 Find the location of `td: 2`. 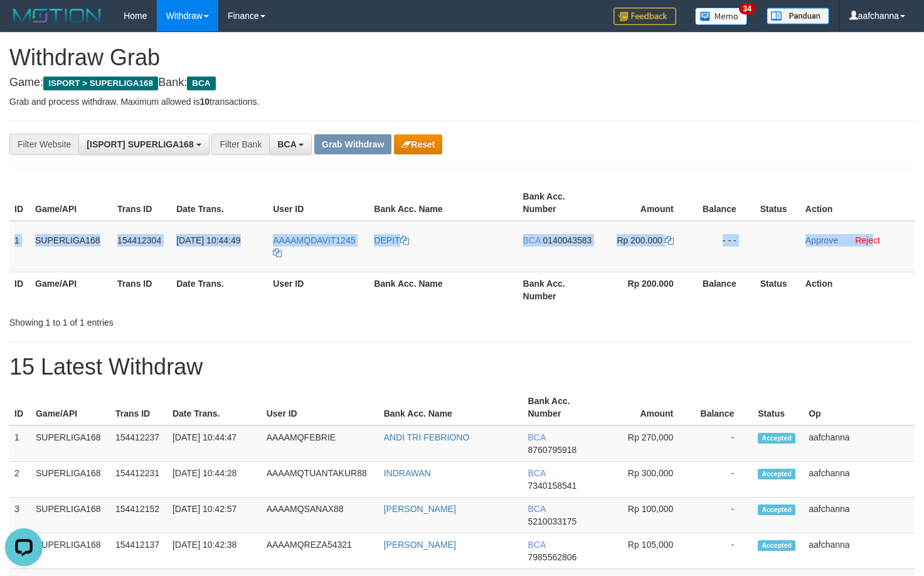

td: 2 is located at coordinates (20, 479).